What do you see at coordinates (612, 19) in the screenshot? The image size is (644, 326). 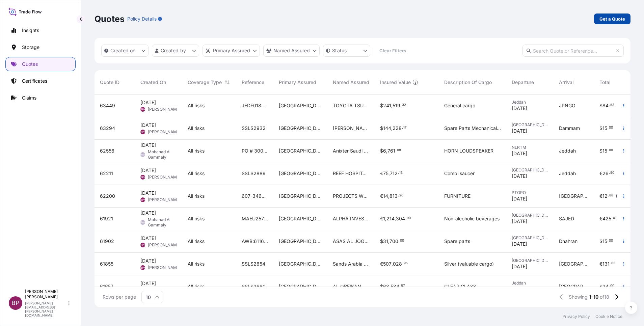 I see `p: Get a Quote` at bounding box center [612, 19].